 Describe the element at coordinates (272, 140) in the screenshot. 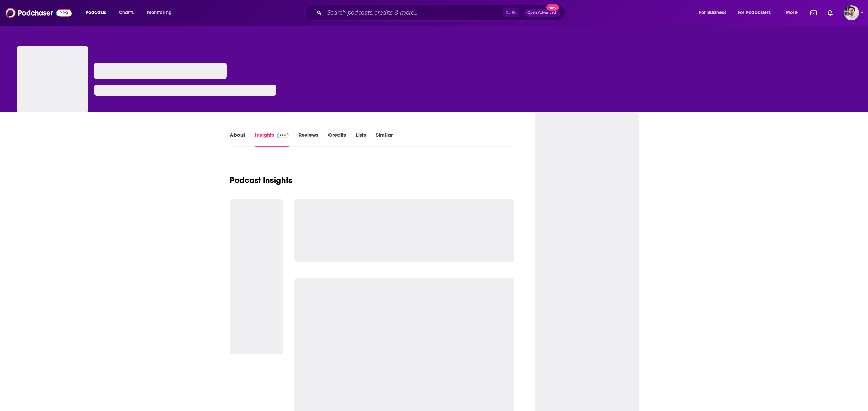

I see `a: InsightsPodchaser Pro` at that location.